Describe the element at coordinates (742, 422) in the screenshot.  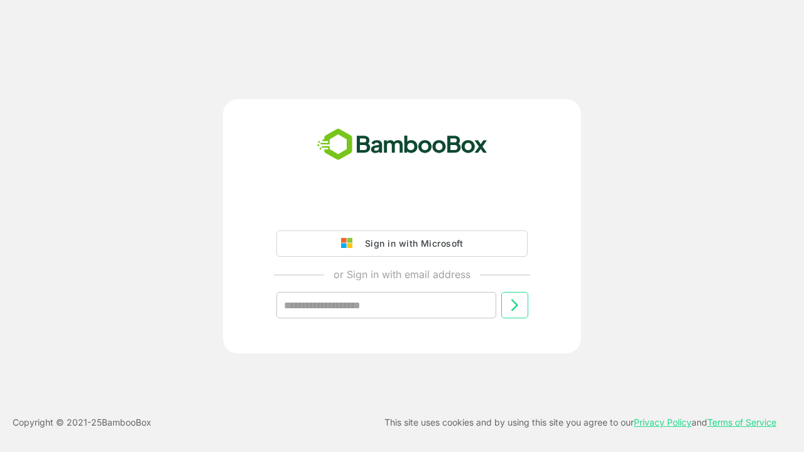
I see `a: Terms of Service` at that location.